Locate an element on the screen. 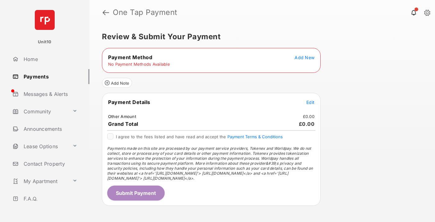 The height and width of the screenshot is (222, 435). span: Payments made on this site are processed by our payment service providers, Tokenex and Worldpay. ... is located at coordinates (210, 163).